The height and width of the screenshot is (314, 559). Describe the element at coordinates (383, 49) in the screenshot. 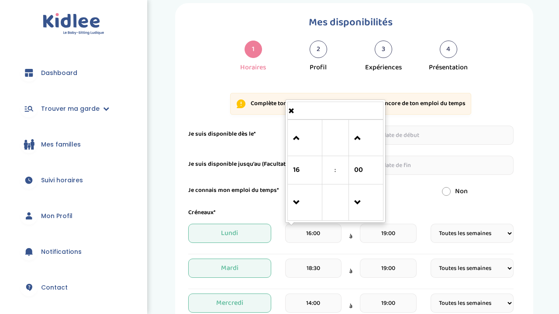

I see `div: 3` at that location.